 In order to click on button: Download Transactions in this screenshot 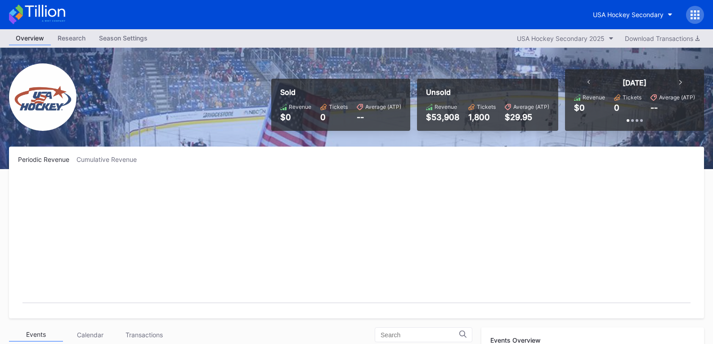, I will do `click(663, 38)`.